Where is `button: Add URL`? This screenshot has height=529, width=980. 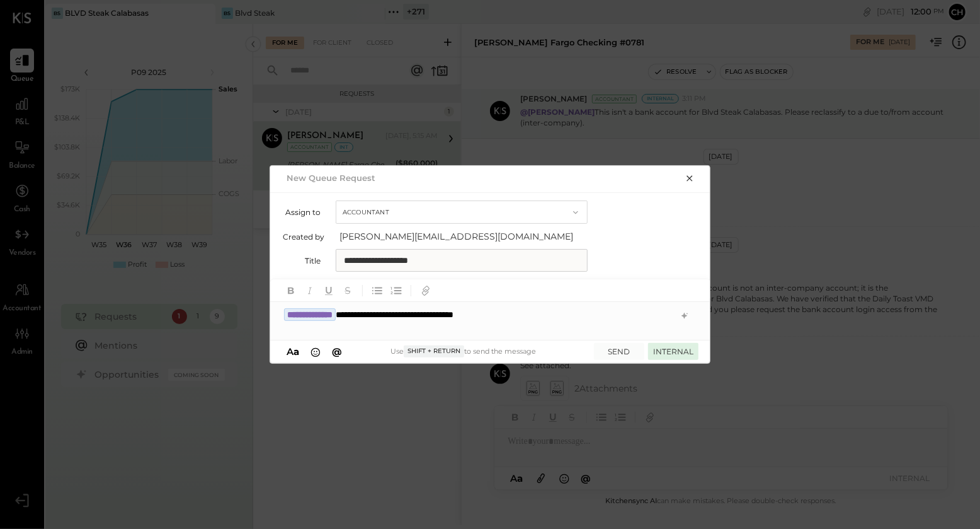 button: Add URL is located at coordinates (425, 290).